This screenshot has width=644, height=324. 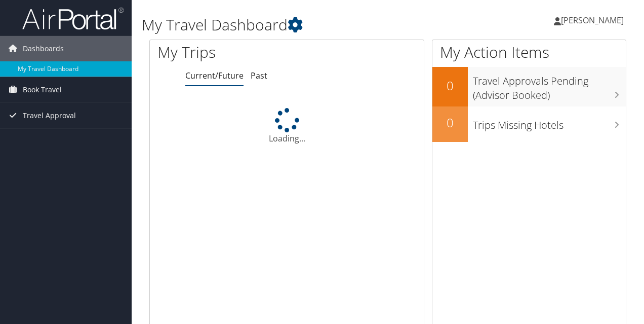 What do you see at coordinates (306, 25) in the screenshot?
I see `h1: My Travel Dashboard` at bounding box center [306, 25].